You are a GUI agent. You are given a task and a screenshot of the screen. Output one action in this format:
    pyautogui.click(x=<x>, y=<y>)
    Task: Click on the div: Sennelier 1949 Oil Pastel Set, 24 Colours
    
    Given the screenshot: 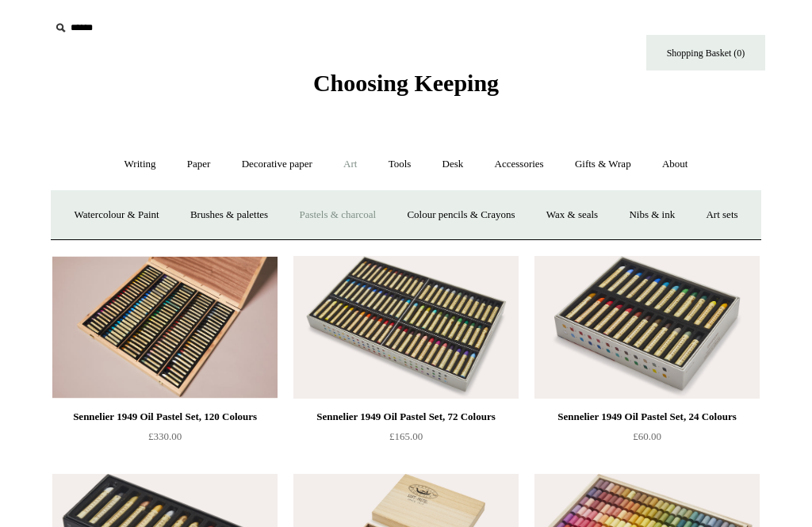 What is the action you would take?
    pyautogui.click(x=647, y=417)
    